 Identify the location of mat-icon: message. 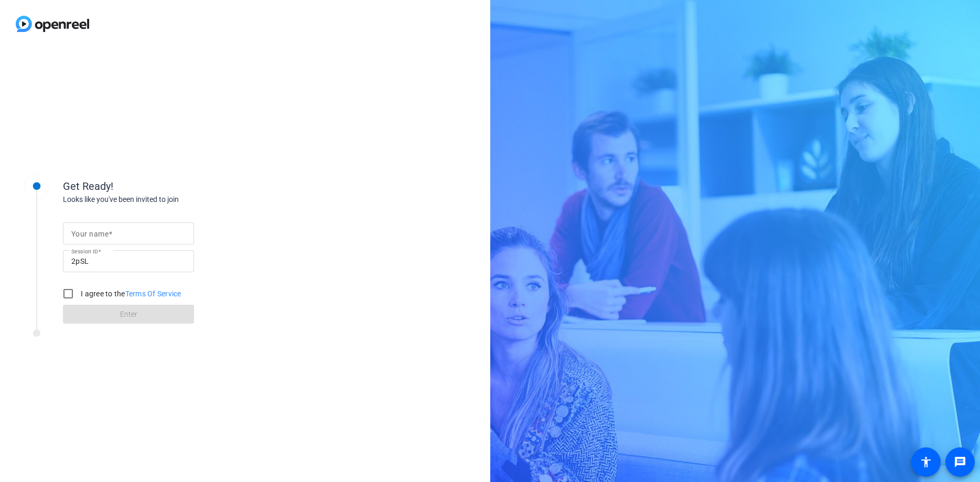
(960, 462).